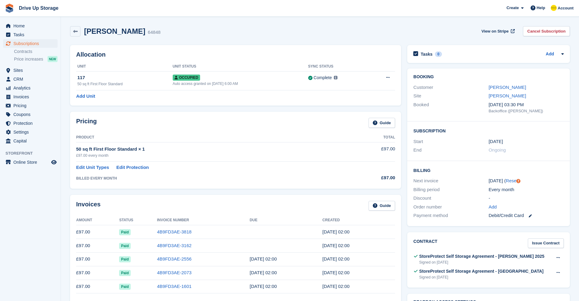  Describe the element at coordinates (359, 220) in the screenshot. I see `th: Created` at that location.